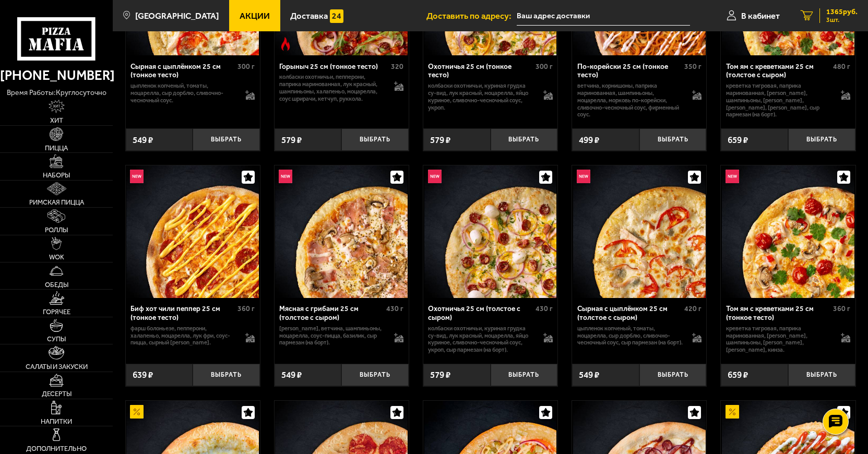  I want to click on img: Острое блюдо, so click(285, 44).